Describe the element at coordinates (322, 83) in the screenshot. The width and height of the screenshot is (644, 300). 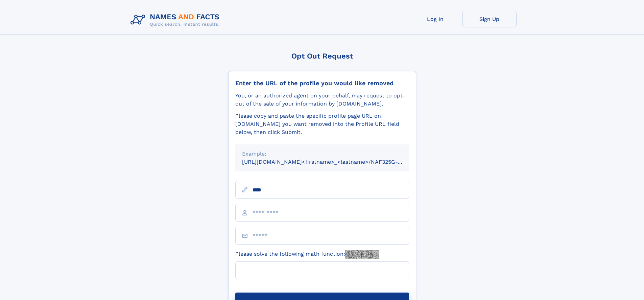
I see `div: Enter the URL of the profile you would like removed` at that location.